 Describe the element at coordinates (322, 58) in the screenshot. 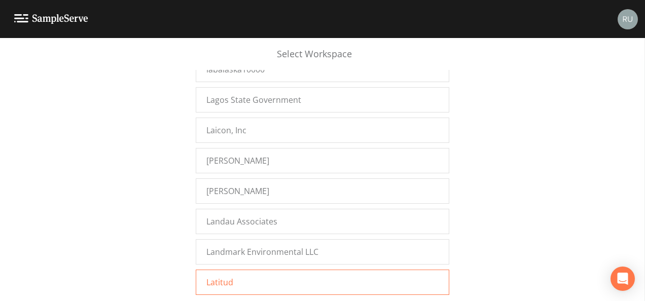

I see `div: Select Workspace` at that location.